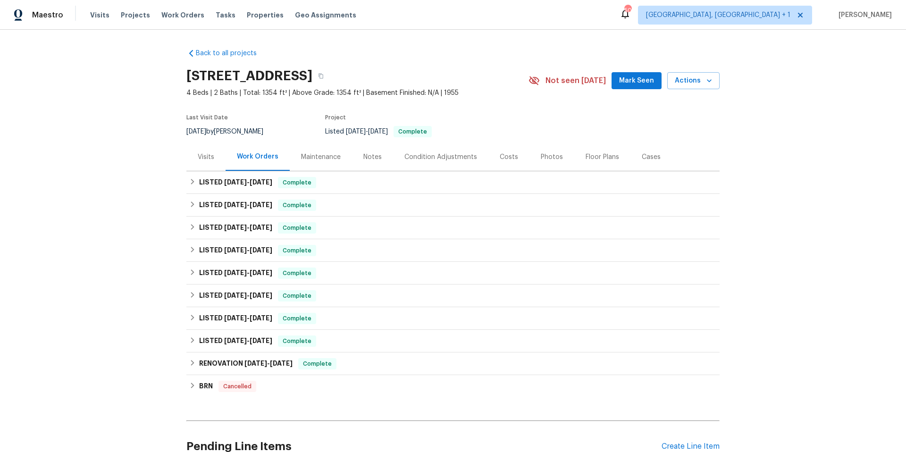 Image resolution: width=906 pixels, height=452 pixels. Describe the element at coordinates (552, 157) in the screenshot. I see `div: Photos` at that location.